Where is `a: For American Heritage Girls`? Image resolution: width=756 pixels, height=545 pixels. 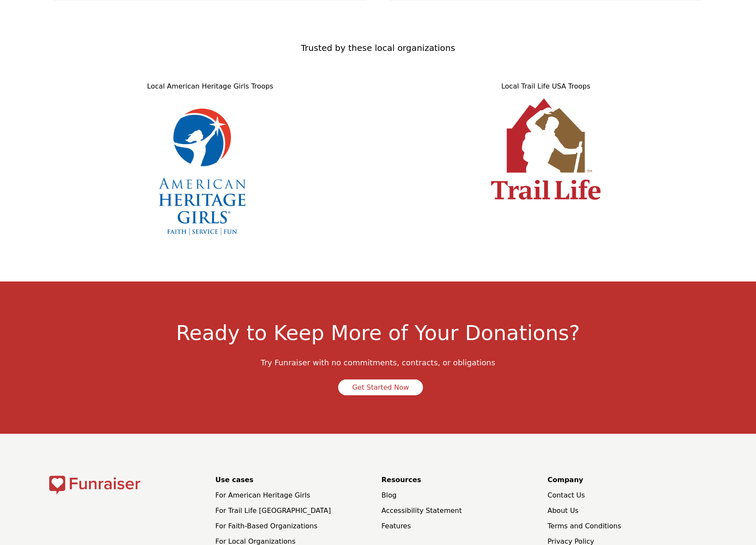
a: For American Heritage Girls is located at coordinates (263, 495).